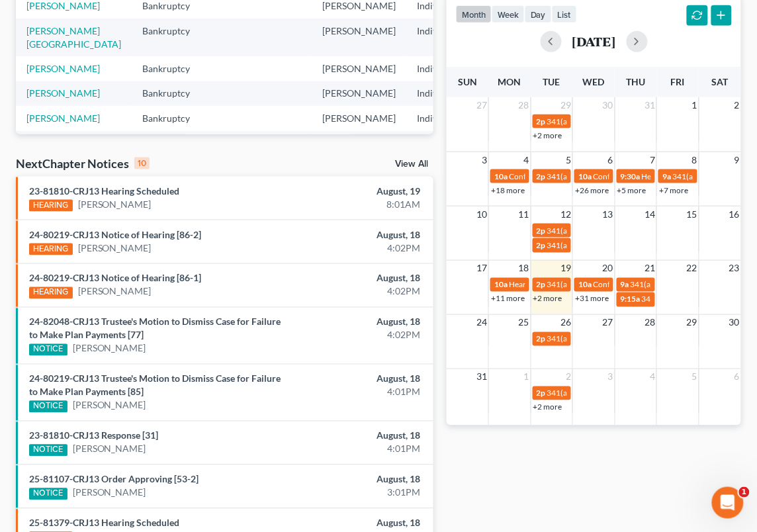 This screenshot has height=532, width=757. I want to click on span: 5, so click(695, 377).